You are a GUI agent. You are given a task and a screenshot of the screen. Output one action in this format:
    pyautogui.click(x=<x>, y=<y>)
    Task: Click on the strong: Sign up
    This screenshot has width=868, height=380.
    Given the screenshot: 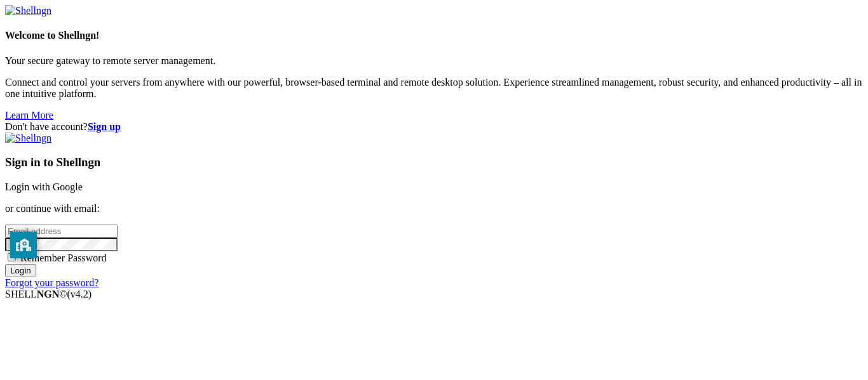 What is the action you would take?
    pyautogui.click(x=105, y=126)
    